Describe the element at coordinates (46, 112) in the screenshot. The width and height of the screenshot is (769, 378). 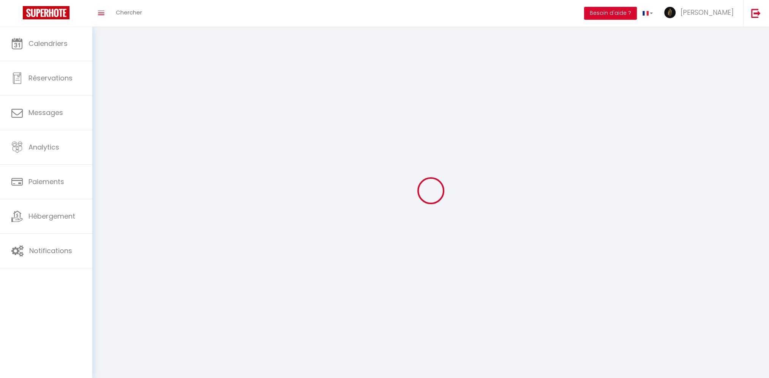
I see `span: Messages` at that location.